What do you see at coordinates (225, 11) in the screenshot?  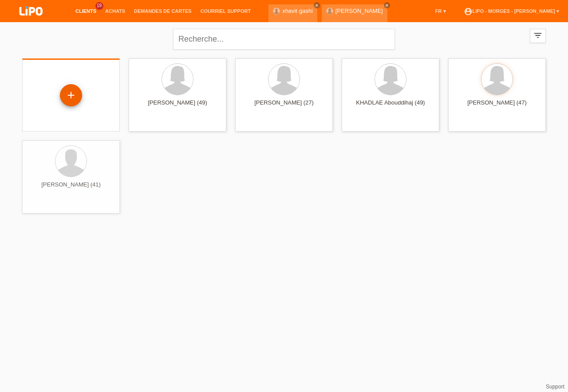 I see `a: Courriel Support` at bounding box center [225, 11].